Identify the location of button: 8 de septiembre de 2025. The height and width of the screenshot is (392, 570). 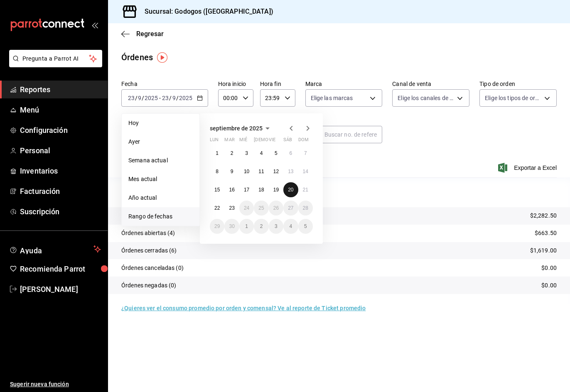
(217, 172).